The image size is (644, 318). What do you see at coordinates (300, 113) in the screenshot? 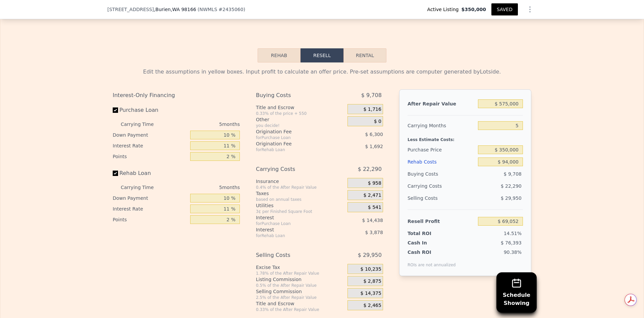
I see `div: 0.33% of the price + 550` at bounding box center [300, 113].